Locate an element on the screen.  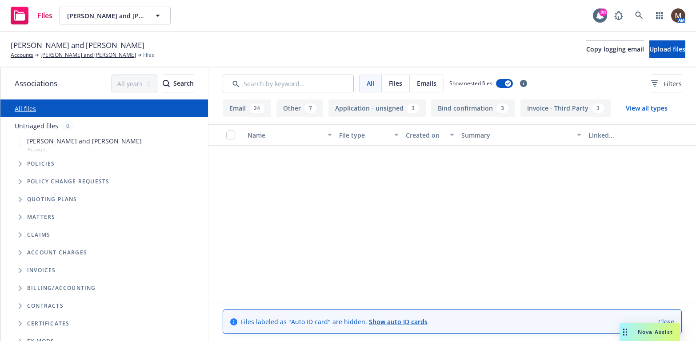
div: 24 is located at coordinates (257, 108).